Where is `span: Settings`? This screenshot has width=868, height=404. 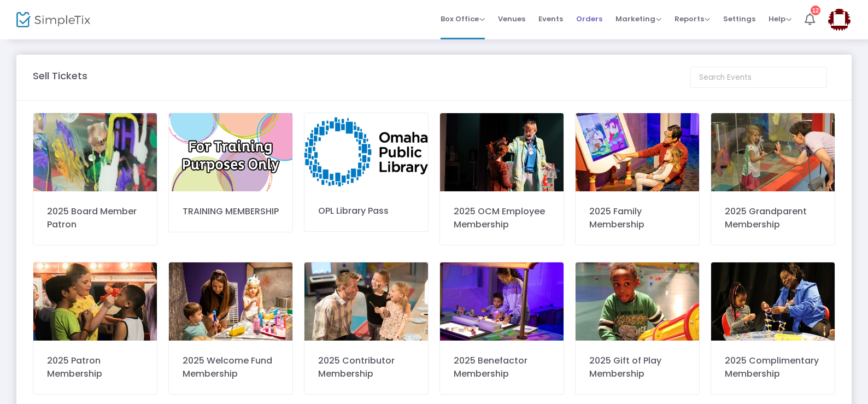 span: Settings is located at coordinates (739, 19).